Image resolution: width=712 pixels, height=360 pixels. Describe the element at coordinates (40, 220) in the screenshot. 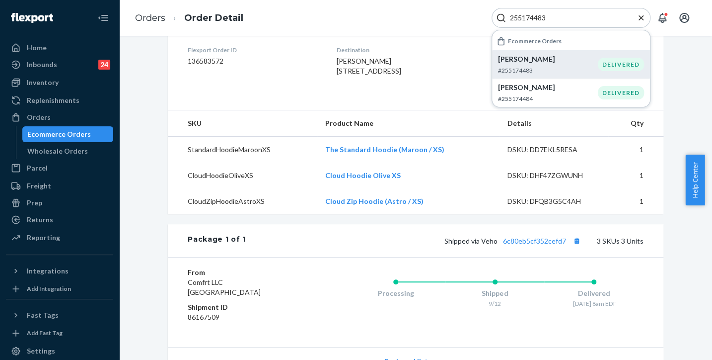

I see `div: Returns` at that location.